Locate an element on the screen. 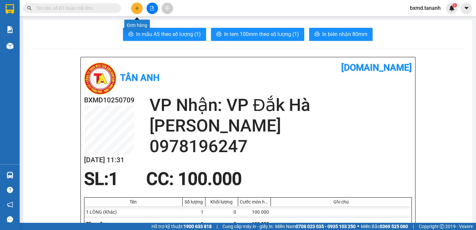 Image resolution: width=476 pixels, height=230 pixels. button: plus is located at coordinates (137, 8).